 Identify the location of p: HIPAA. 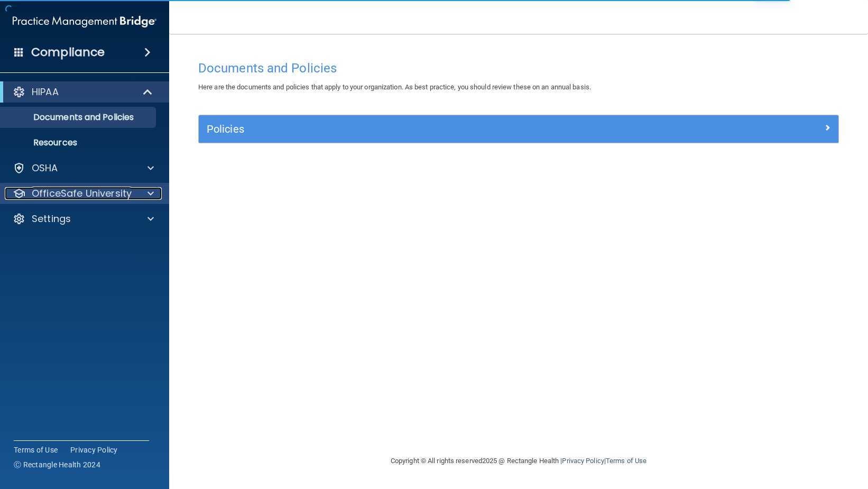
(45, 92).